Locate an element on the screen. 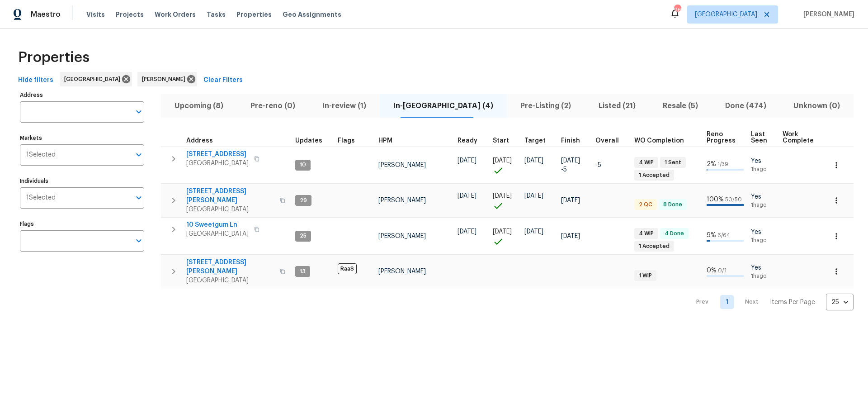 This screenshot has height=395, width=868. td: Scheduled to finish 5 day(s) early is located at coordinates (575, 165).